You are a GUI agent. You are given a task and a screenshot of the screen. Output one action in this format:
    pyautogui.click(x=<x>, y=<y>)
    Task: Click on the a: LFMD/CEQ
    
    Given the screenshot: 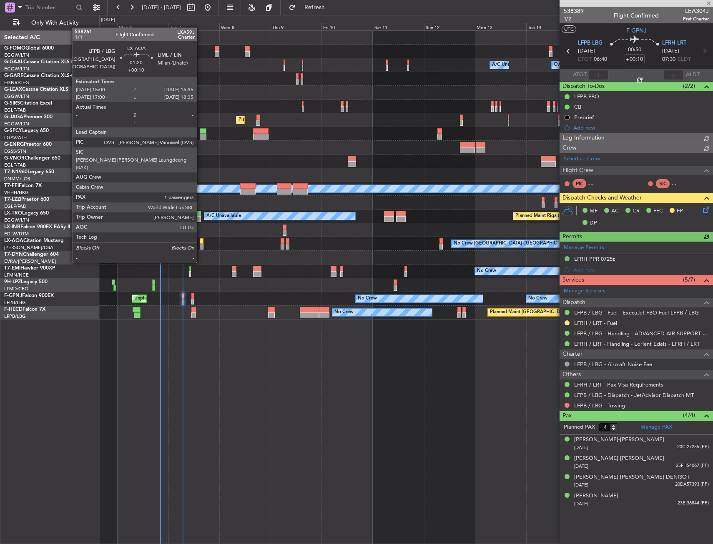 What is the action you would take?
    pyautogui.click(x=16, y=289)
    